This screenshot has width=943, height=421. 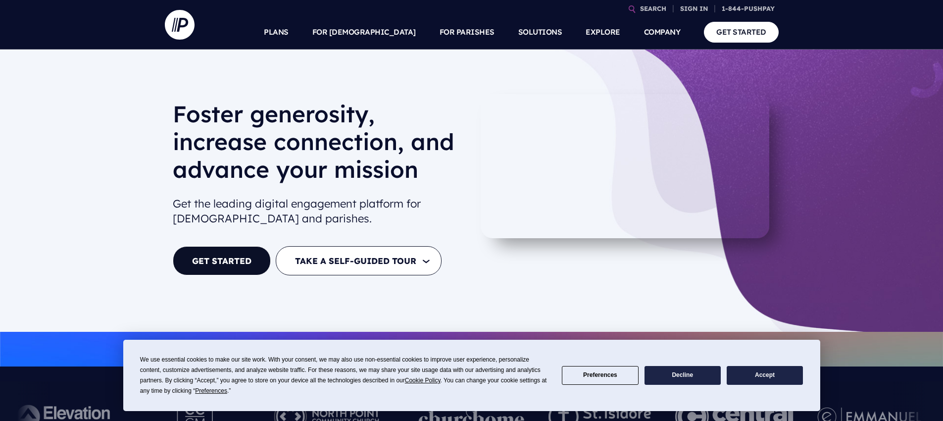 I want to click on a: FOR PARISHES, so click(x=467, y=32).